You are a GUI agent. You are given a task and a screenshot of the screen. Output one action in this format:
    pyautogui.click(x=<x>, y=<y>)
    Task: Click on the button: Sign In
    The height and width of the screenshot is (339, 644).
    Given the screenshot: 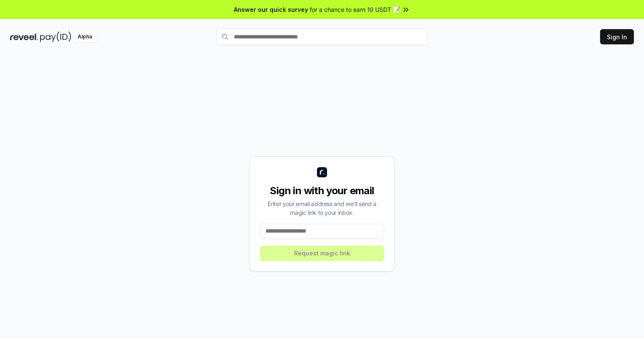 What is the action you would take?
    pyautogui.click(x=617, y=37)
    